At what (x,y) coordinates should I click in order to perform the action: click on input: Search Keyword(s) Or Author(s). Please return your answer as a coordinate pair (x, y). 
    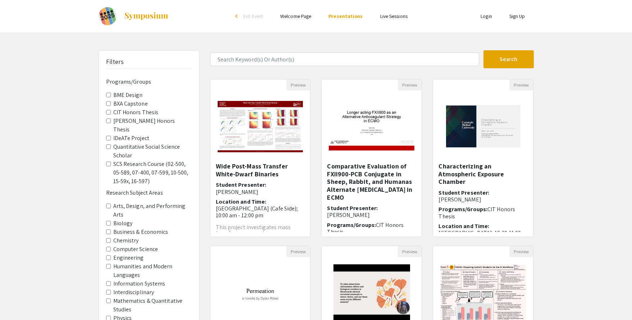
    Looking at the image, I should click on (344, 59).